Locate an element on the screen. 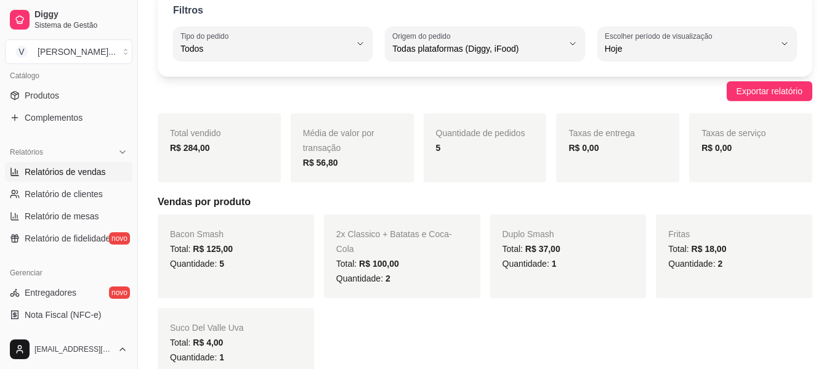  span: Entregadores is located at coordinates (51, 293).